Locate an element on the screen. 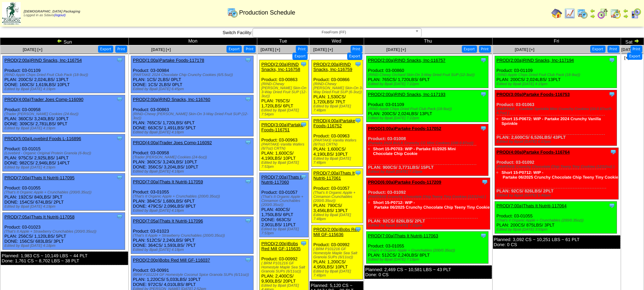 The width and height of the screenshot is (644, 290). a: PROD(6:00a)Partake Foods-117209 is located at coordinates (404, 182).